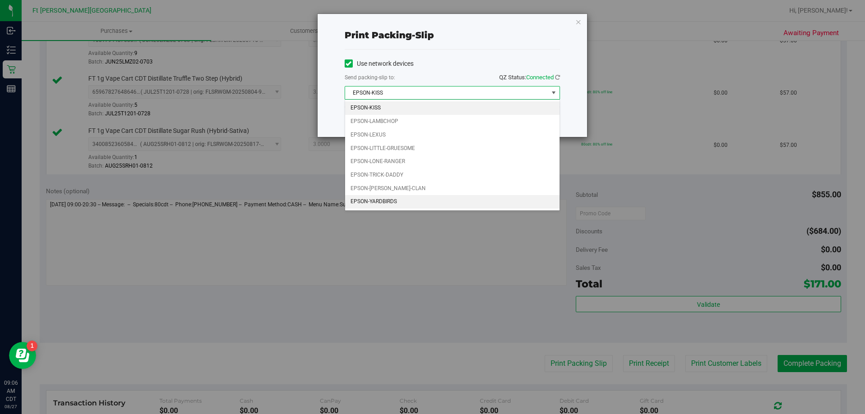  What do you see at coordinates (553, 93) in the screenshot?
I see `span: select` at bounding box center [553, 93].